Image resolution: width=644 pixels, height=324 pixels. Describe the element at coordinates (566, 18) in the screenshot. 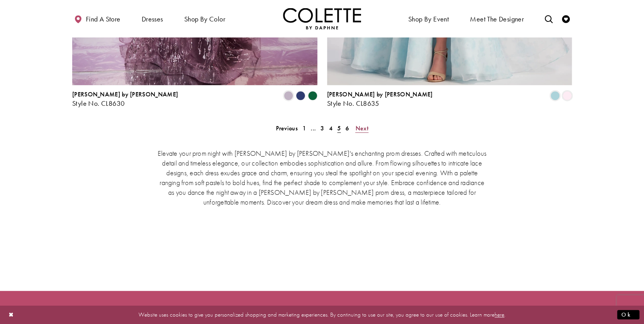

I see `a: Check Wishlist` at that location.